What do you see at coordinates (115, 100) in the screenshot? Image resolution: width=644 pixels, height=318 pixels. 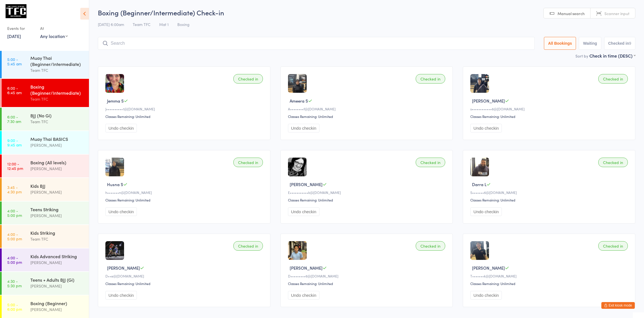 I see `span: Jemma S` at bounding box center [115, 100].